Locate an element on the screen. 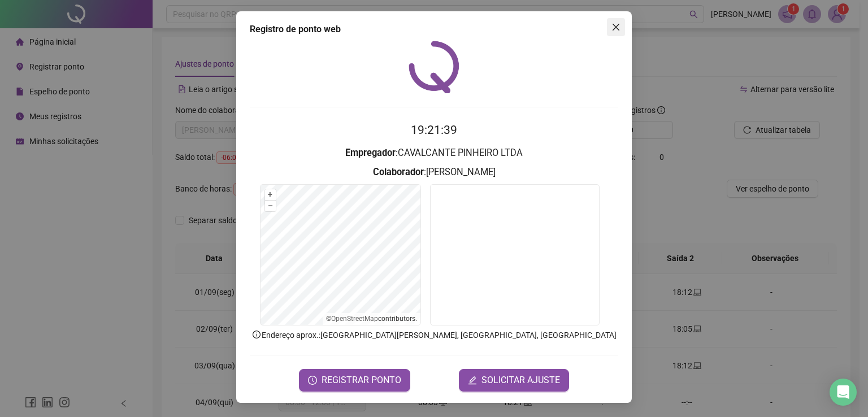 This screenshot has height=417, width=868. span: close is located at coordinates (616, 27).